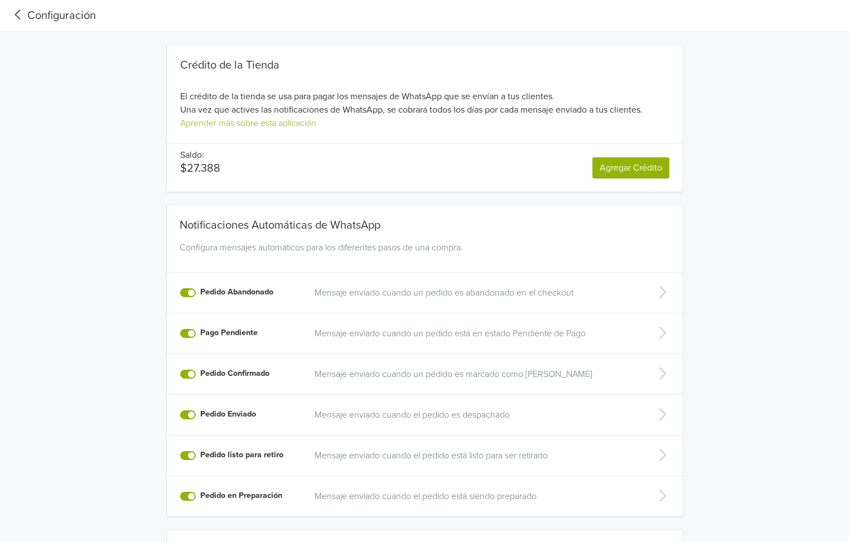 The height and width of the screenshot is (542, 849). I want to click on div: Crédito de la Tienda, so click(424, 65).